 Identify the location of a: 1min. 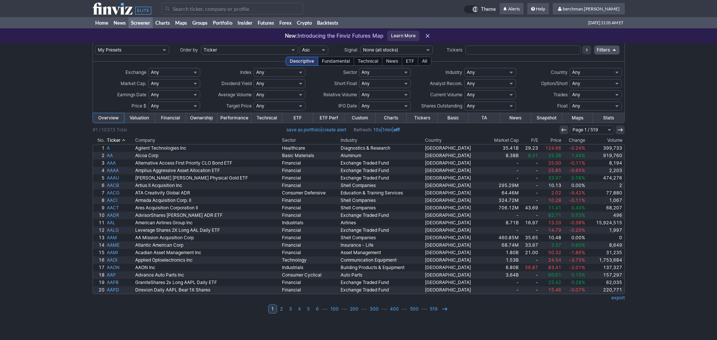
(387, 130).